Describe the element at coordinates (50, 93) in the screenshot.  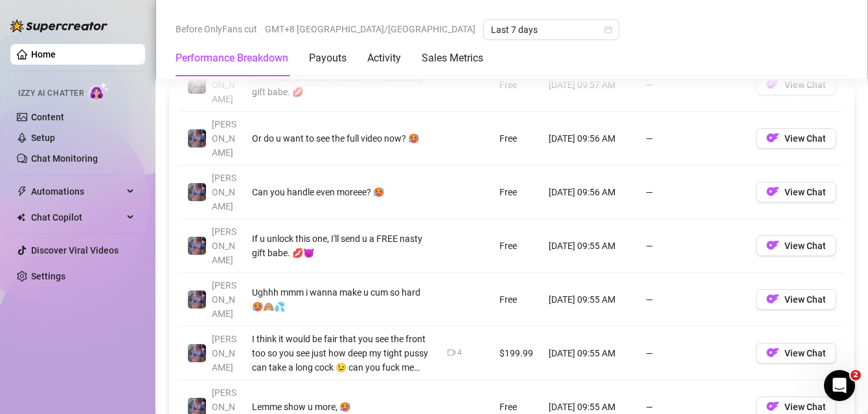
I see `span: Izzy AI Chatter` at that location.